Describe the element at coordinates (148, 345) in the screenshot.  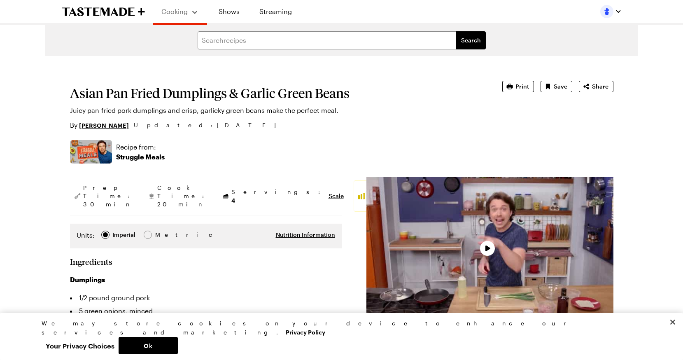
I see `button: Ok` at that location.